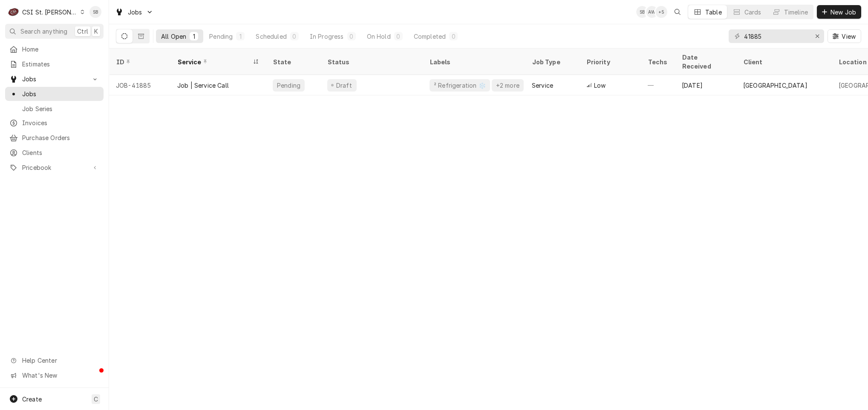 This screenshot has height=410, width=868. Describe the element at coordinates (174, 36) in the screenshot. I see `div: All Open` at that location.